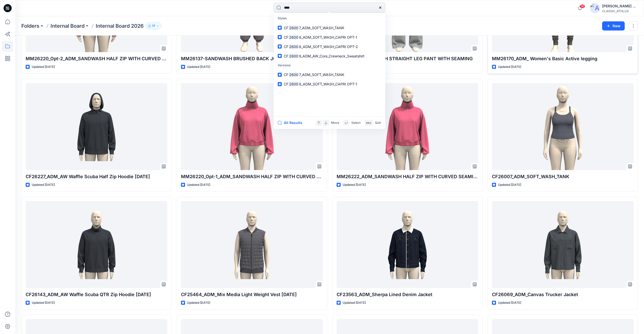 This screenshot has height=334, width=644. What do you see at coordinates (154, 26) in the screenshot?
I see `button: 17` at bounding box center [154, 26].